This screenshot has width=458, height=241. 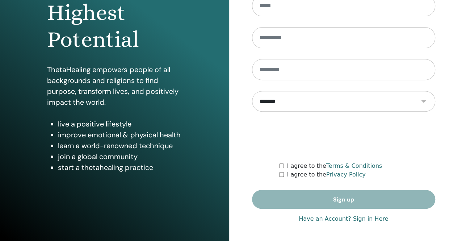 What do you see at coordinates (343, 219) in the screenshot?
I see `a: Have an Account? Sign in Here` at bounding box center [343, 219].